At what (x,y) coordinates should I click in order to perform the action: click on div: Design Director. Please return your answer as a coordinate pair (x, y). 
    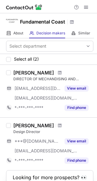
    Looking at the image, I should click on (53, 132).